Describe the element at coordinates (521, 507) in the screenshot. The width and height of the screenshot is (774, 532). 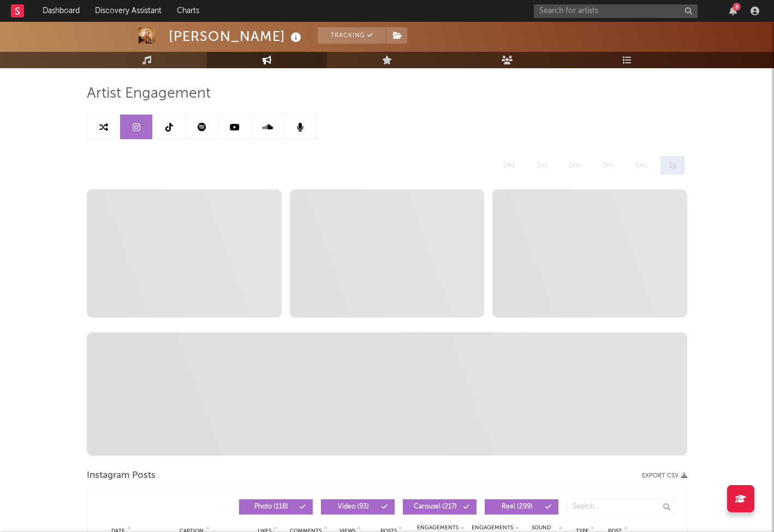
I see `button: Reel(299)` at that location.